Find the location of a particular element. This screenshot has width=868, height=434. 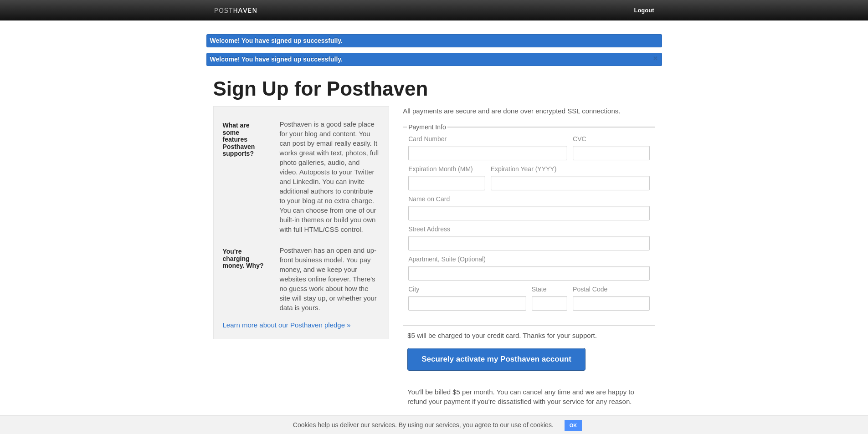

input: Securely activate my Posthaven account is located at coordinates (496, 359).